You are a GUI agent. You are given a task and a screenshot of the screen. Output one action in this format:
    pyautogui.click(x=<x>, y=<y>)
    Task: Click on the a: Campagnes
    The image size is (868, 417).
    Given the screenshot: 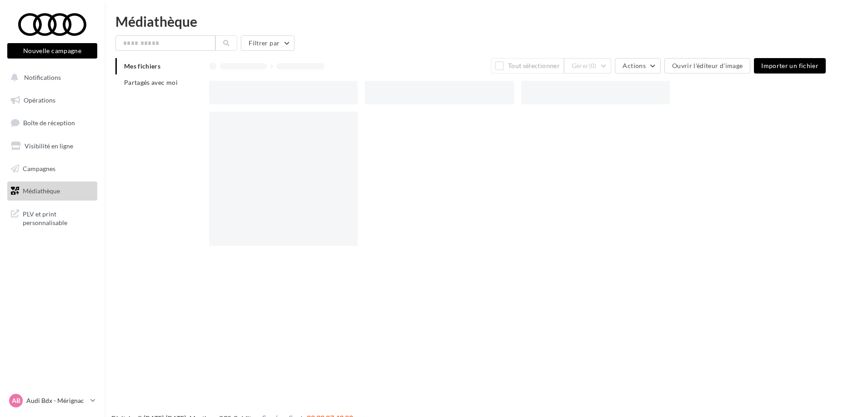 What is the action you would take?
    pyautogui.click(x=52, y=169)
    